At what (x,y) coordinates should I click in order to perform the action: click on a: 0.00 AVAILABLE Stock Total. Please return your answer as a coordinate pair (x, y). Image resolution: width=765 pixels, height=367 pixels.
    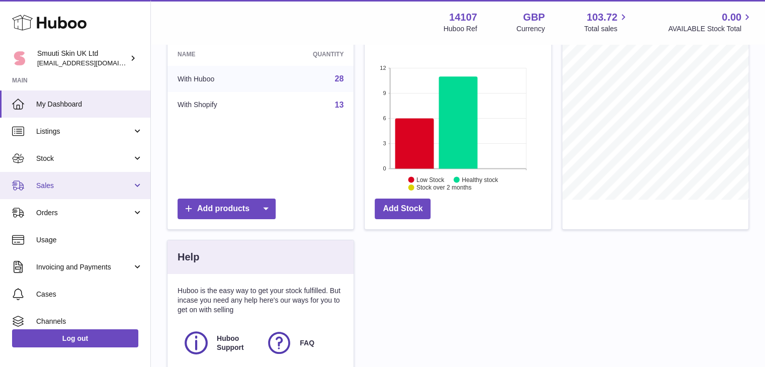
    Looking at the image, I should click on (710, 22).